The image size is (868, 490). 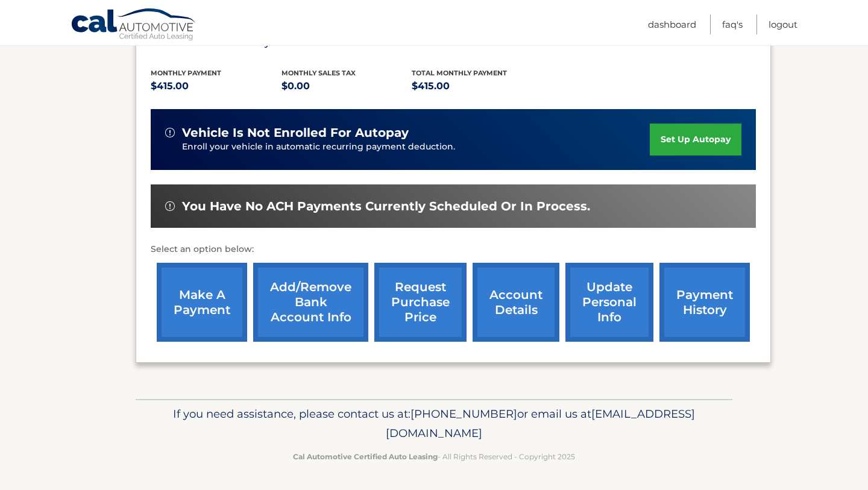 I want to click on a: update personal info, so click(x=609, y=302).